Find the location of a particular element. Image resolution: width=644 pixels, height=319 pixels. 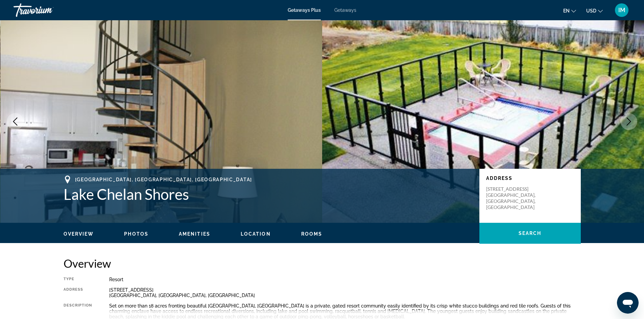

span: Photos is located at coordinates (136, 234).